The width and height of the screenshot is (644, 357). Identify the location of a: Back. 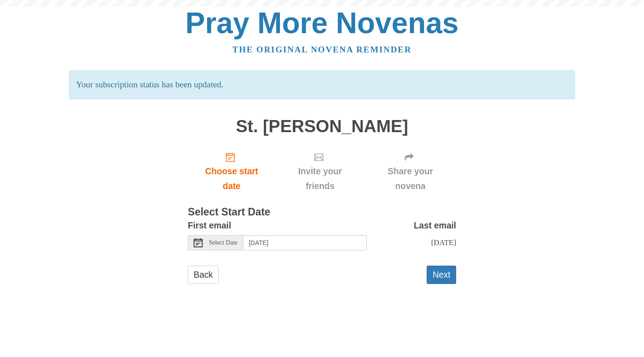
(203, 275).